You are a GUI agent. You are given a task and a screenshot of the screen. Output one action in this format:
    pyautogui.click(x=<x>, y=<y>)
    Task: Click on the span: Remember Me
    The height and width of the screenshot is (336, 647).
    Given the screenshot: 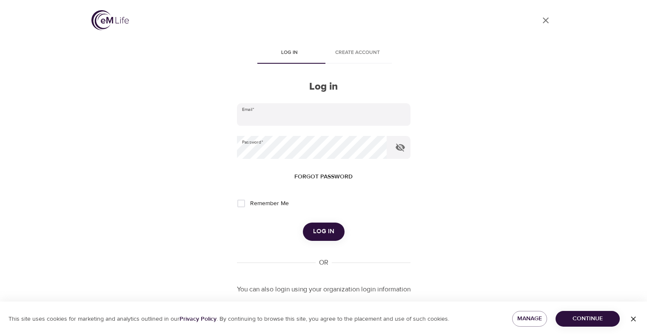 What is the action you would take?
    pyautogui.click(x=269, y=204)
    